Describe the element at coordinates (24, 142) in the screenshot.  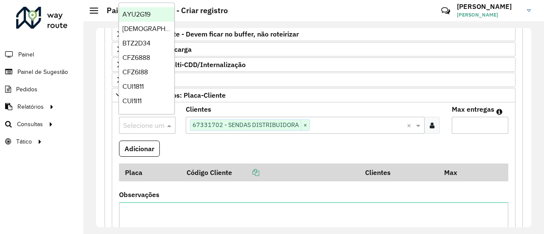
I see `span: Tático` at that location.